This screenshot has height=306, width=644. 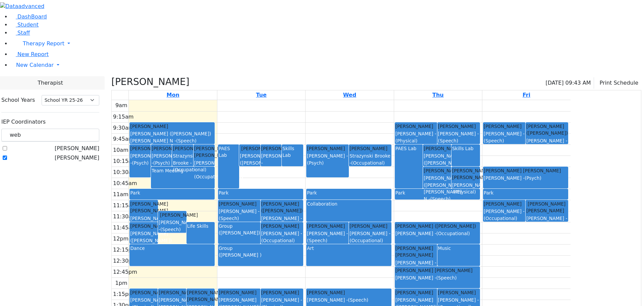 What do you see at coordinates (173, 95) in the screenshot?
I see `a: September 8, 2025` at bounding box center [173, 95].